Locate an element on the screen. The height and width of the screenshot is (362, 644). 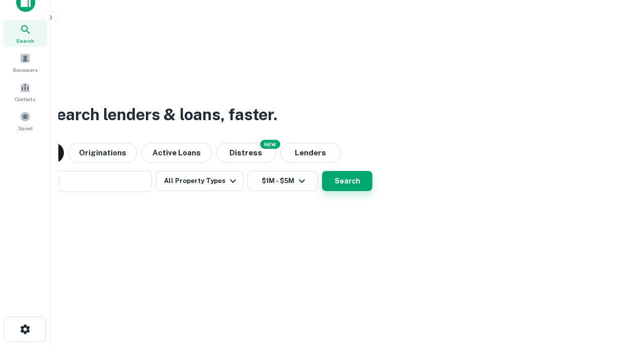
div: Contacts is located at coordinates (25, 91).